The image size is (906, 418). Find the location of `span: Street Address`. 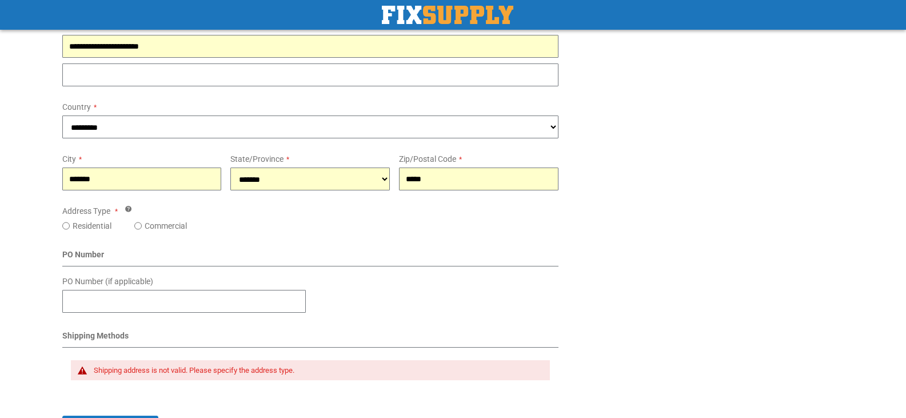

span: Street Address is located at coordinates (88, 26).